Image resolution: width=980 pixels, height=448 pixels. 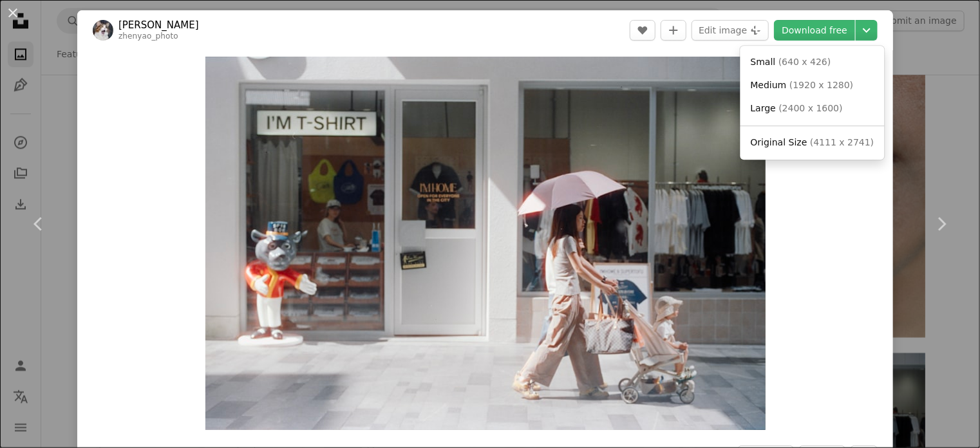 What do you see at coordinates (805, 61) in the screenshot?
I see `span: ( 640 x 426 )` at bounding box center [805, 61].